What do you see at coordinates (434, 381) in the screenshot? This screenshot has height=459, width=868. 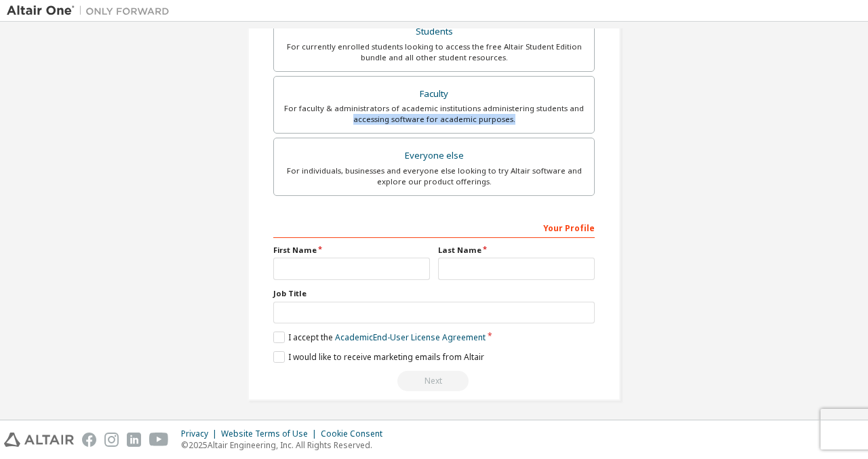 I see `div: Read and acccept EULA to continue` at bounding box center [434, 381].